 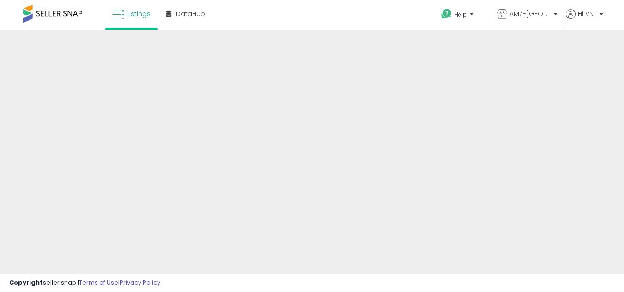 I want to click on span: Listings, so click(x=138, y=14).